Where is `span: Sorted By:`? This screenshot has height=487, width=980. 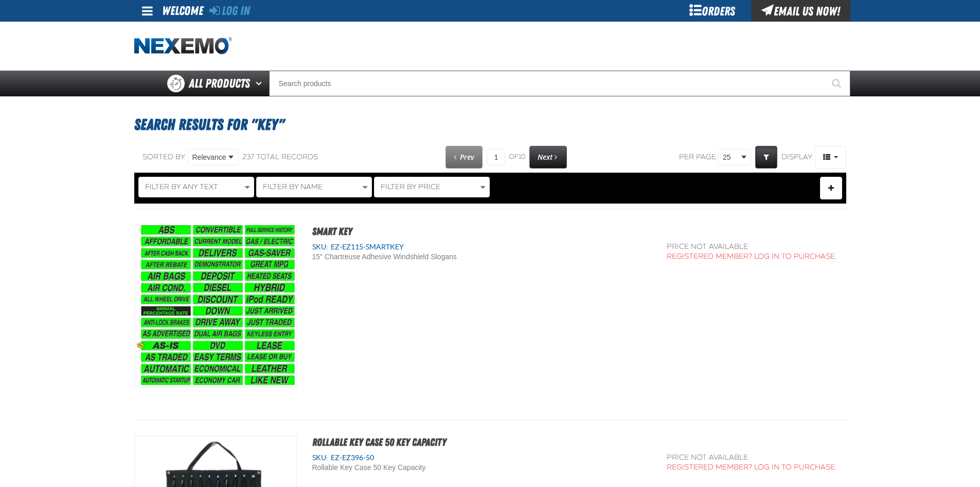 span: Sorted By: is located at coordinates (164, 156).